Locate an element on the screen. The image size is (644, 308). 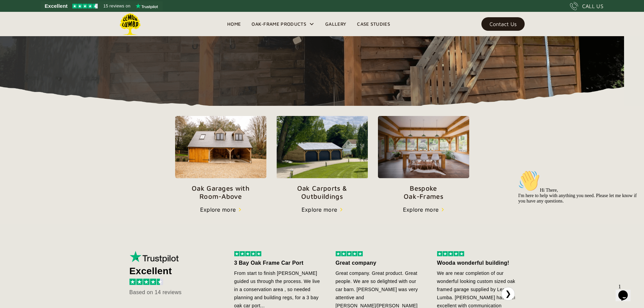
a: CALL US is located at coordinates (587, 6).